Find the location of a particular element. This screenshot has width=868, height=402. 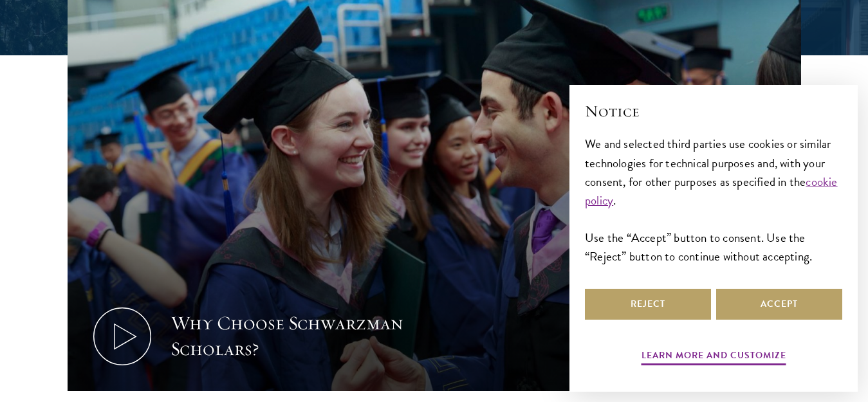

button: Accept is located at coordinates (779, 304).